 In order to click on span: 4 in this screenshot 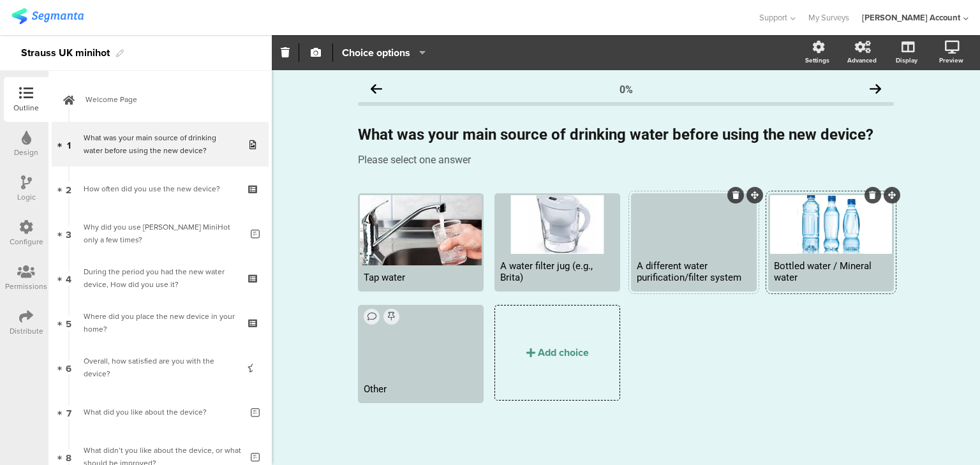, I will do `click(68, 278)`.